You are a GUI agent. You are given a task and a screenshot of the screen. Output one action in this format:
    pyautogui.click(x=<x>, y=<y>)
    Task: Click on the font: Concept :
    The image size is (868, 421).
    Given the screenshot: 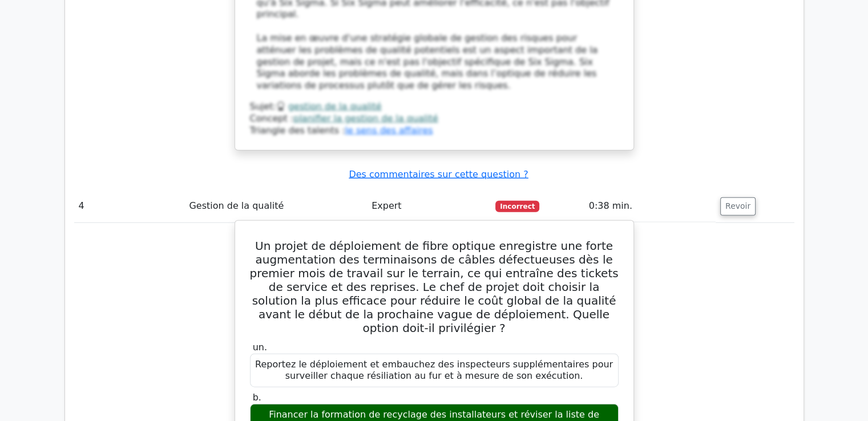 What is the action you would take?
    pyautogui.click(x=272, y=118)
    